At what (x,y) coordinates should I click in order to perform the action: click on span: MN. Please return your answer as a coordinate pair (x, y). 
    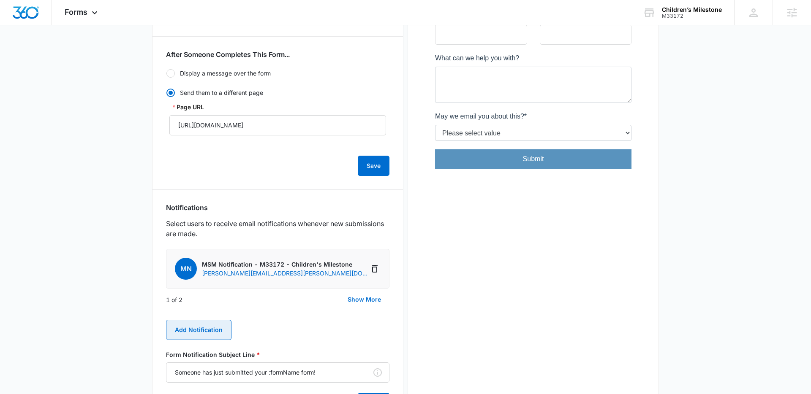
    Looking at the image, I should click on (186, 269).